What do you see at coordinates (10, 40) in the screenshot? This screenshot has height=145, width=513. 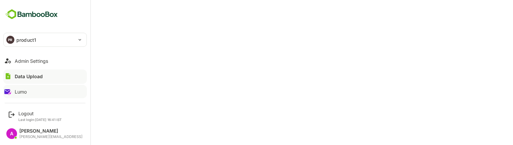 I see `div: PR` at bounding box center [10, 40].